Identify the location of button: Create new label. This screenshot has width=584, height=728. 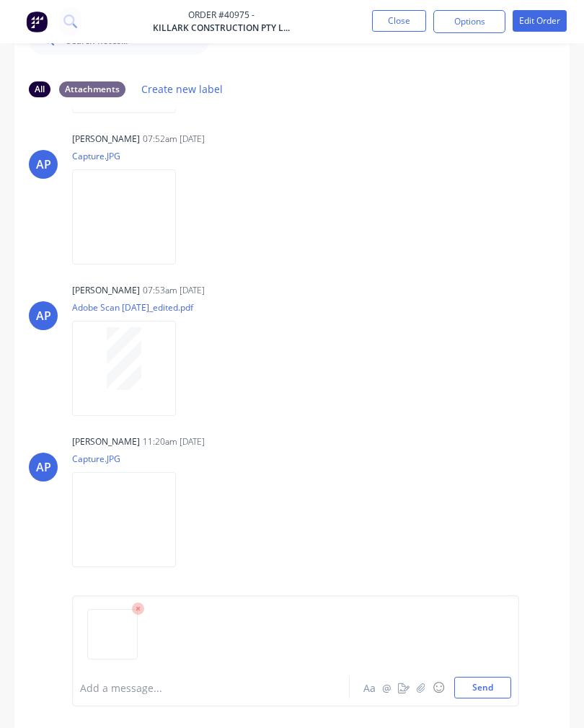
(182, 88).